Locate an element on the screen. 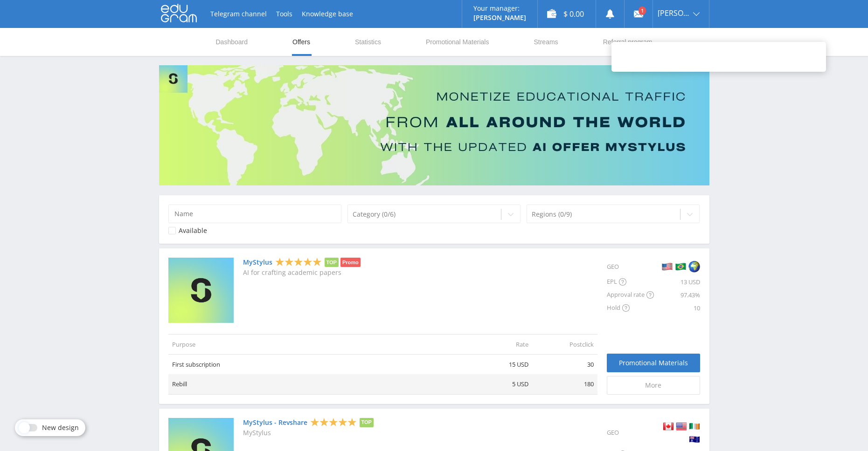 The image size is (868, 451). a: Dashboard is located at coordinates (232, 42).